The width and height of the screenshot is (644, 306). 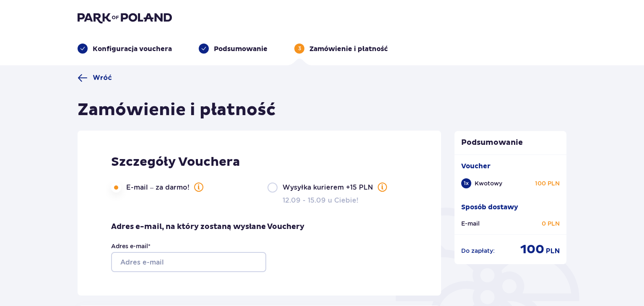 What do you see at coordinates (466, 183) in the screenshot?
I see `div: 1 x` at bounding box center [466, 183].